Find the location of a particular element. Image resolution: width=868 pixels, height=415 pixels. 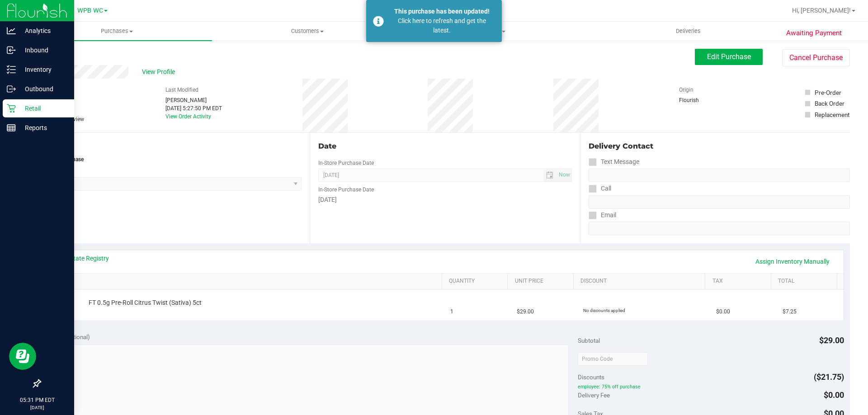

a: Deliveries is located at coordinates (688, 31).